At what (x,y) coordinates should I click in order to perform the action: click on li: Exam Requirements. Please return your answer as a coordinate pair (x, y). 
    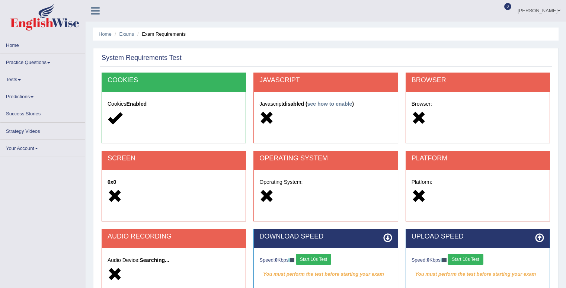
    Looking at the image, I should click on (160, 34).